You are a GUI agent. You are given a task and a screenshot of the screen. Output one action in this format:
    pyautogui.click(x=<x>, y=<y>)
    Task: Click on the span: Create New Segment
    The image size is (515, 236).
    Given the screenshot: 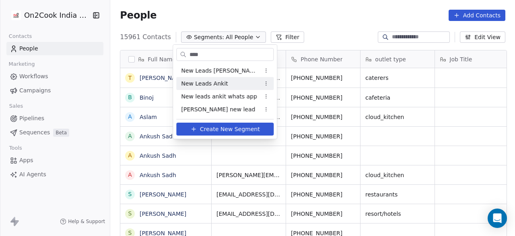 What is the action you would take?
    pyautogui.click(x=230, y=129)
    